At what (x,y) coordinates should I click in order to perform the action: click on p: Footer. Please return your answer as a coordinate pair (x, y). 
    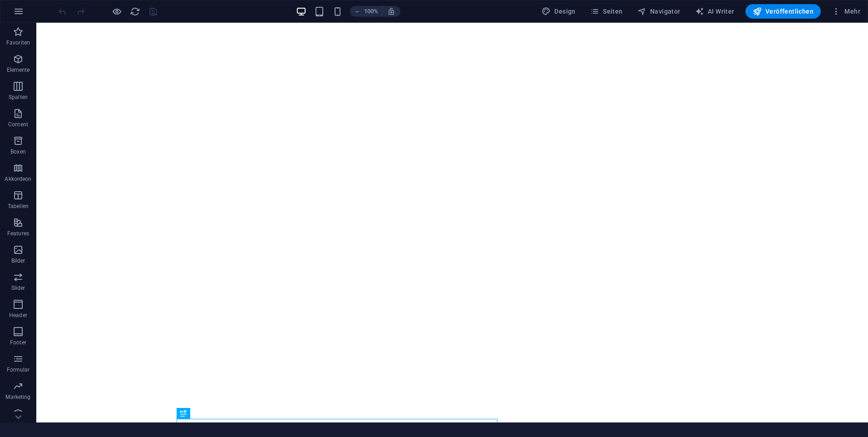
    Looking at the image, I should click on (18, 342).